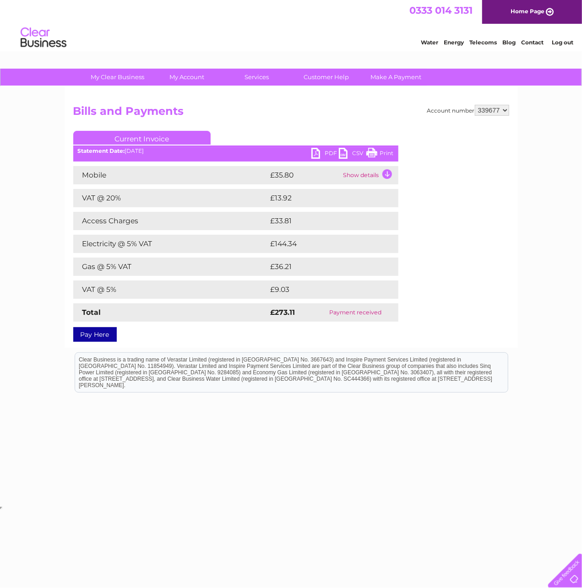 The height and width of the screenshot is (588, 582). I want to click on a: Current Invoice, so click(142, 138).